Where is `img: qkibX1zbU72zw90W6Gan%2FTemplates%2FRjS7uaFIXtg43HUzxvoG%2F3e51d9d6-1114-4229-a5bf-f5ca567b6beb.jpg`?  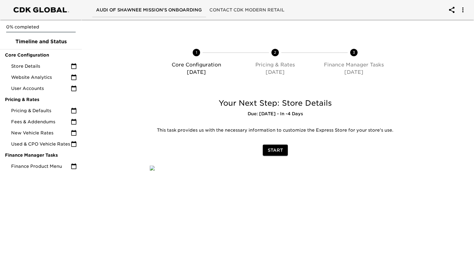
img: qkibX1zbU72zw90W6Gan%2FTemplates%2FRjS7uaFIXtg43HUzxvoG%2F3e51d9d6-1114-4229-a5bf-f5ca567b6beb.jpg is located at coordinates (152, 168).